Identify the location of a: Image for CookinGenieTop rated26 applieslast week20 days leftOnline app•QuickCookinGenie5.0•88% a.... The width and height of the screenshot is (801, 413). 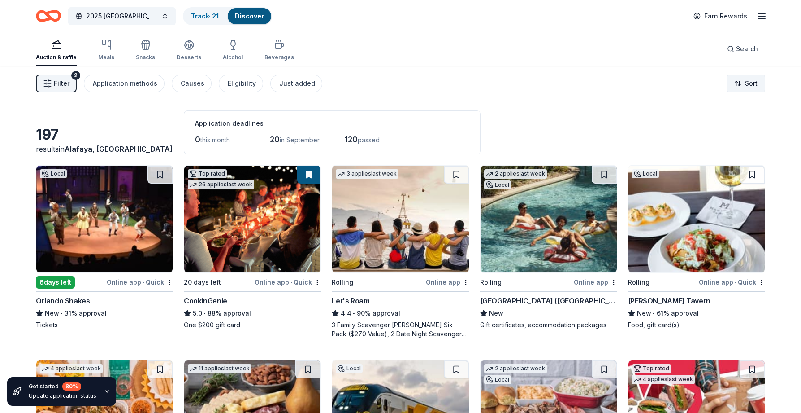
(252, 247).